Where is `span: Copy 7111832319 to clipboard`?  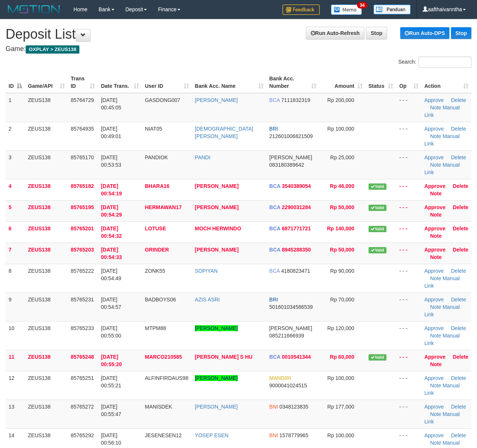
span: Copy 7111832319 to clipboard is located at coordinates (295, 100).